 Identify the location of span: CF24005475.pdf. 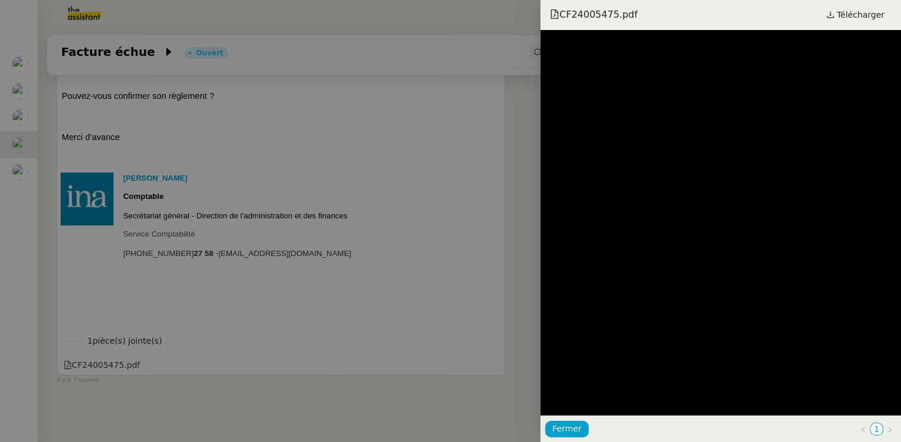
(593, 15).